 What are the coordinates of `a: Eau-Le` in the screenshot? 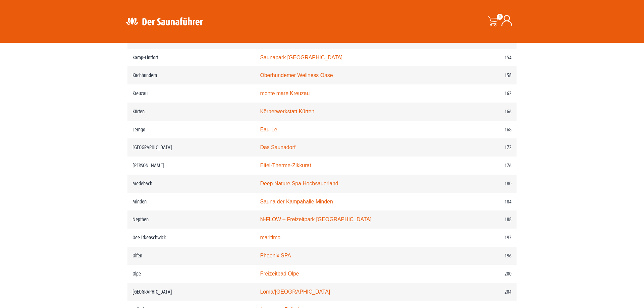 It's located at (269, 129).